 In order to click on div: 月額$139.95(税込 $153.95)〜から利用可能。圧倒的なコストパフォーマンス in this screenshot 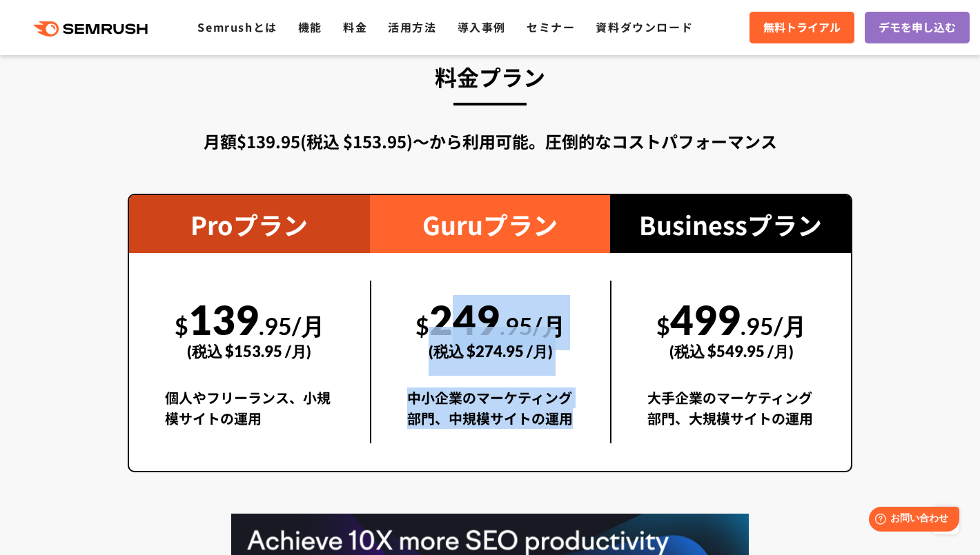, I will do `click(490, 142)`.